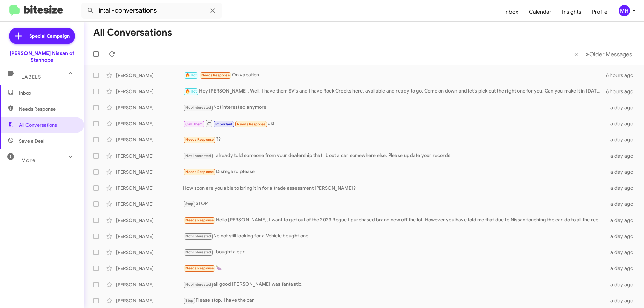 This screenshot has height=308, width=644. Describe the element at coordinates (609, 54) in the screenshot. I see `button: Next` at that location.